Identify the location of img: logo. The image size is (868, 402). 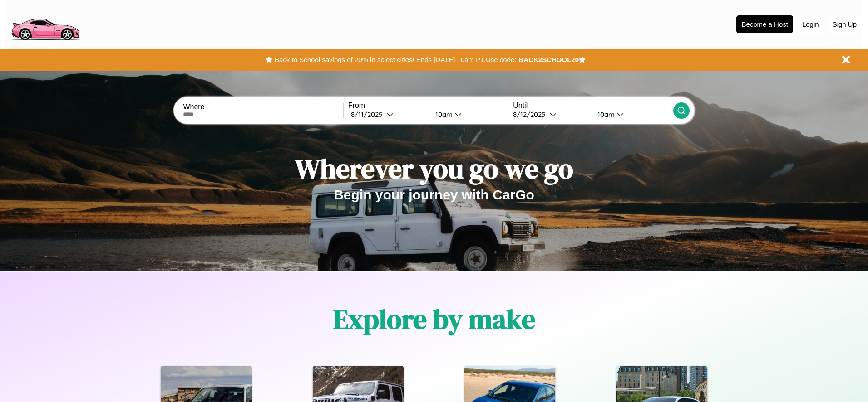
(45, 23).